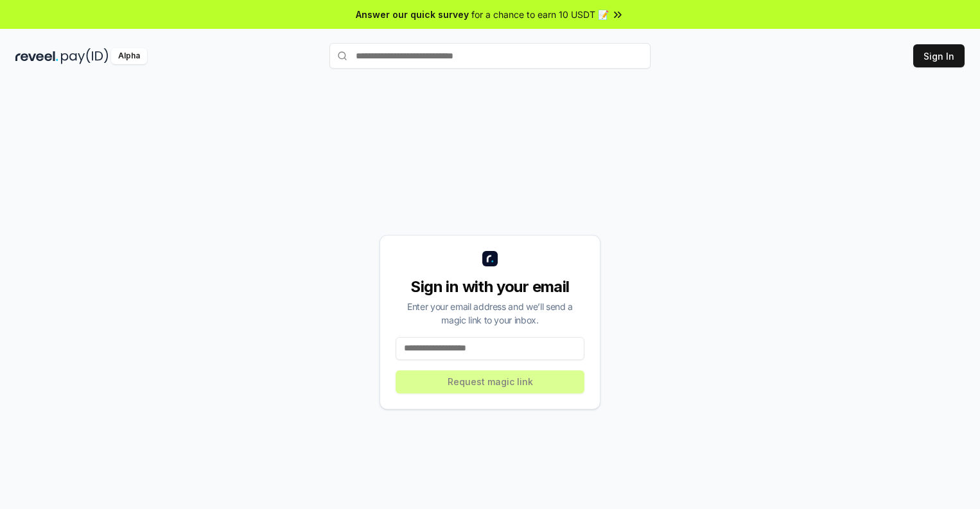 Image resolution: width=980 pixels, height=509 pixels. Describe the element at coordinates (412, 14) in the screenshot. I see `span: Answer our quick survey` at that location.